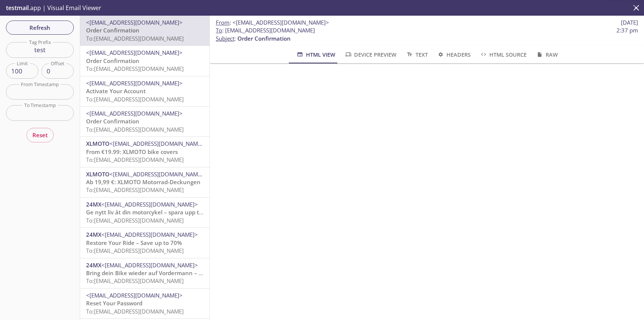 The height and width of the screenshot is (321, 644). I want to click on span: Restore Your Ride – Save up to 70%, so click(134, 243).